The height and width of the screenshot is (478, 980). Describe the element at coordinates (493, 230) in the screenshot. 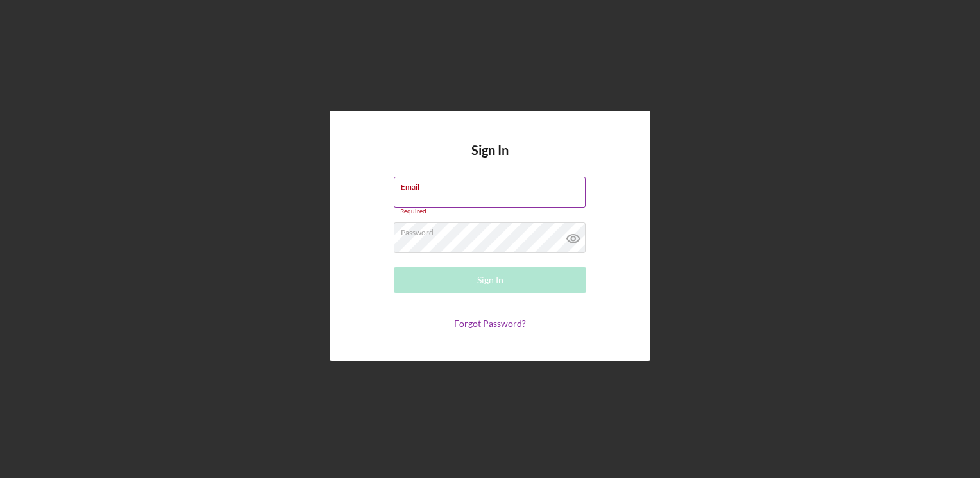

I see `label: Password` at that location.